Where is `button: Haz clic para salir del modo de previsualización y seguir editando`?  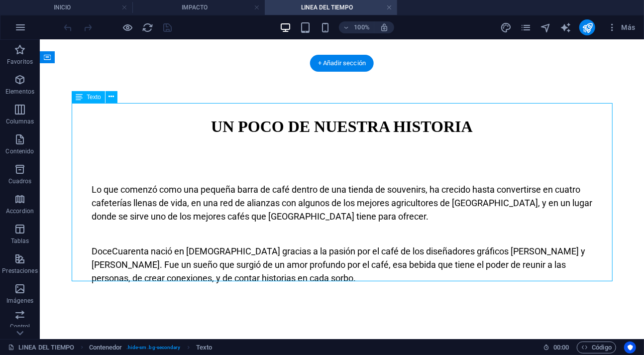
button: Haz clic para salir del modo de previsualización y seguir editando is located at coordinates (128, 27).